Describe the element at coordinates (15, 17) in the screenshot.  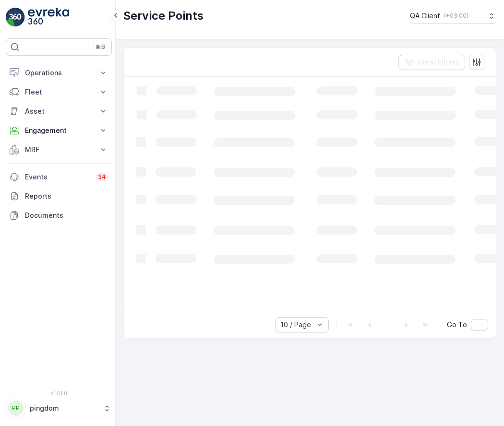
I see `img: logo` at that location.